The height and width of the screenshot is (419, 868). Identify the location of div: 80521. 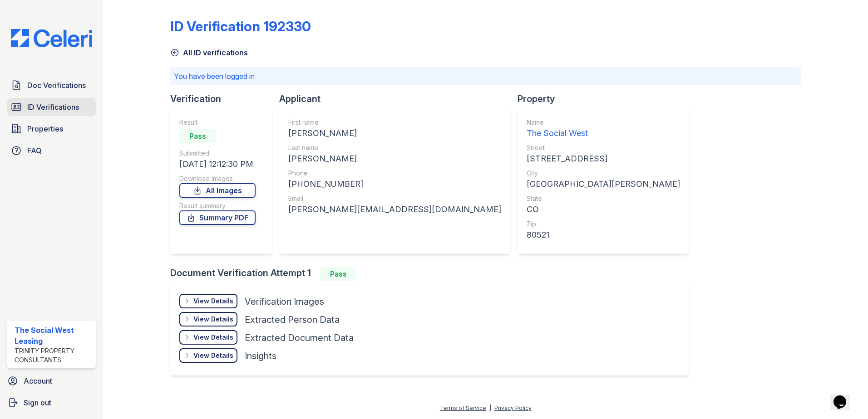
(604, 235).